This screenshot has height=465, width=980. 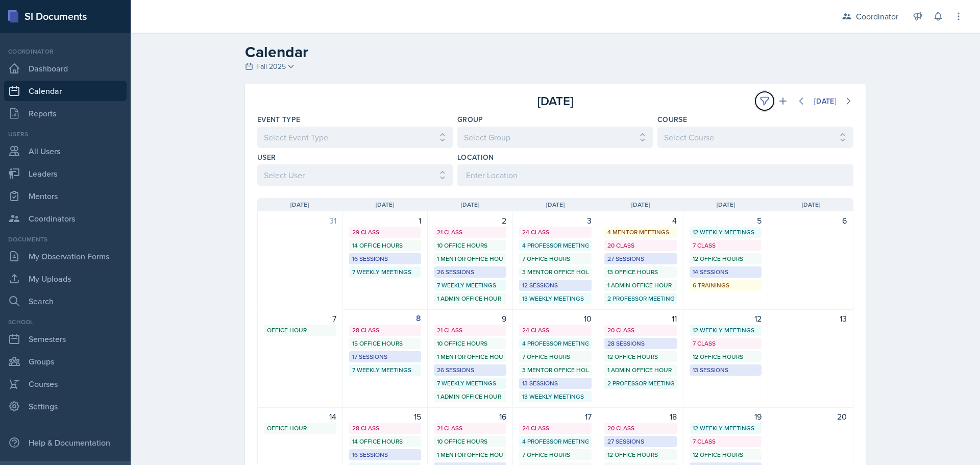 What do you see at coordinates (385, 232) in the screenshot?
I see `div: 29 Class` at bounding box center [385, 232].